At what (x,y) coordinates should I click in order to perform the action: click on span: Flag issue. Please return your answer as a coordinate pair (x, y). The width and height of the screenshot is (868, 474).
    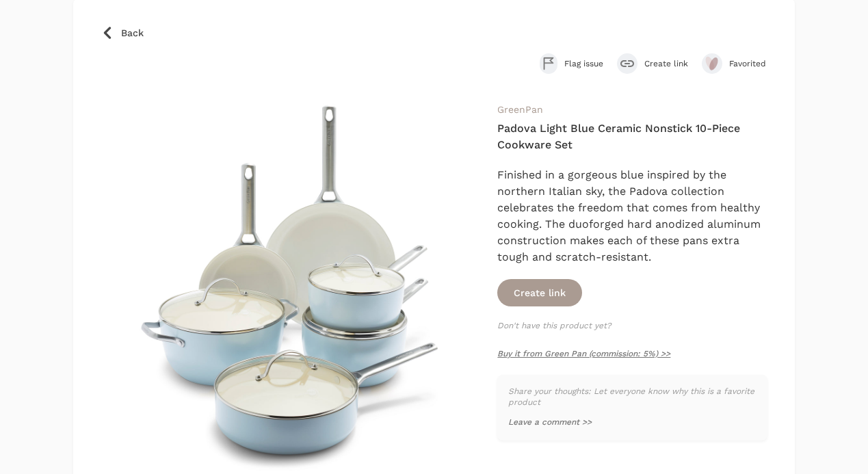
    Looking at the image, I should click on (584, 64).